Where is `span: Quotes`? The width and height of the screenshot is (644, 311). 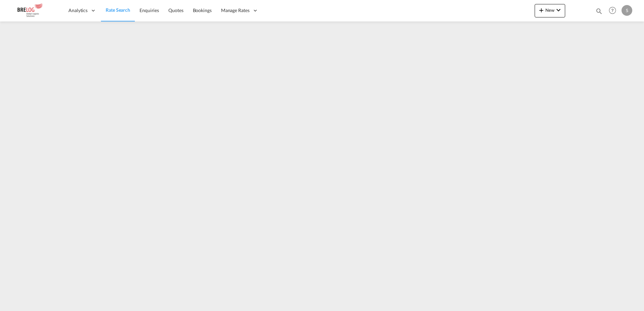
span: Quotes is located at coordinates (176, 10).